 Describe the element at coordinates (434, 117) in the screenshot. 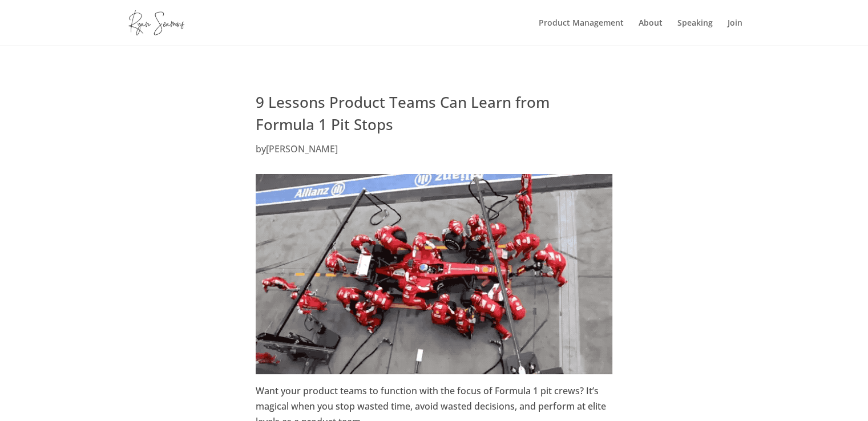

I see `h1: 9 Lessons Product Teams Can Learn from Formula 1 Pit Stops` at that location.